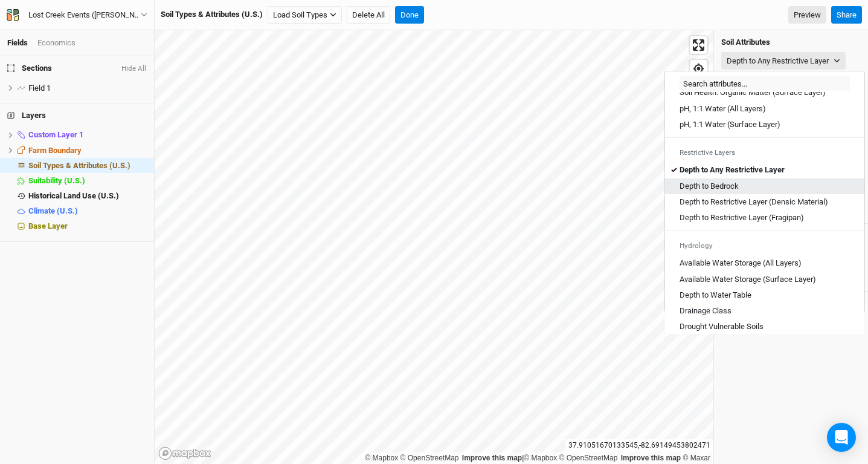  Describe the element at coordinates (39, 88) in the screenshot. I see `span: Field 1` at that location.